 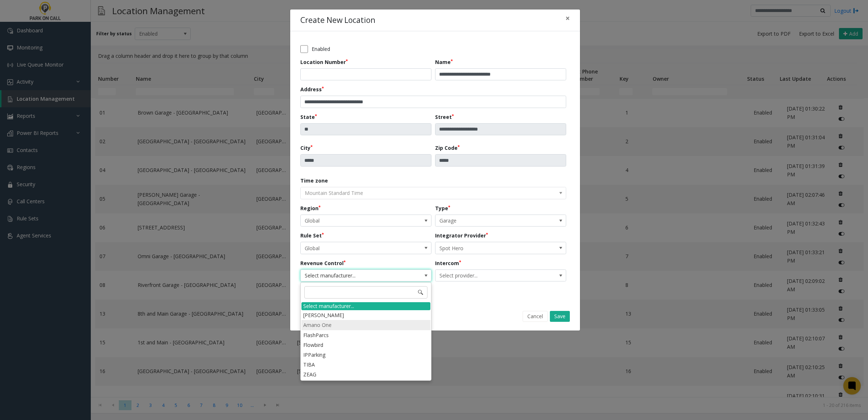 I want to click on span: Select provider..., so click(x=488, y=276).